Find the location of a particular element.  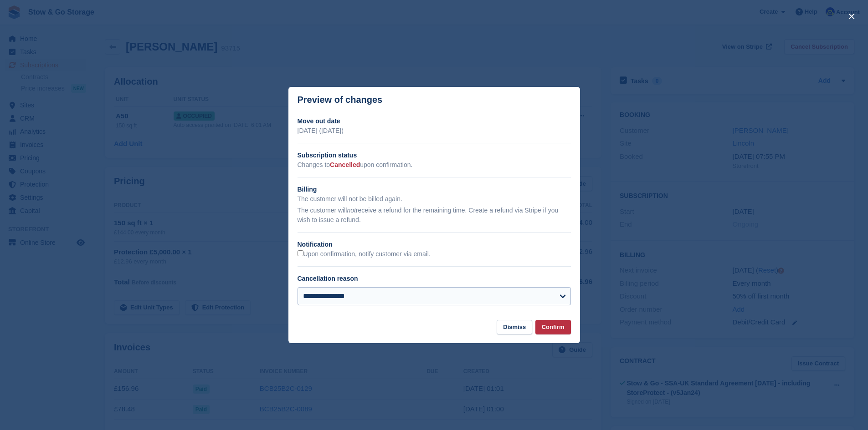

h2: Billing is located at coordinates (434, 189).